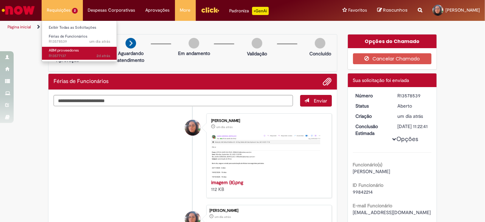 This screenshot has height=222, width=485. Describe the element at coordinates (260, 11) in the screenshot. I see `p: +GenAi` at that location.